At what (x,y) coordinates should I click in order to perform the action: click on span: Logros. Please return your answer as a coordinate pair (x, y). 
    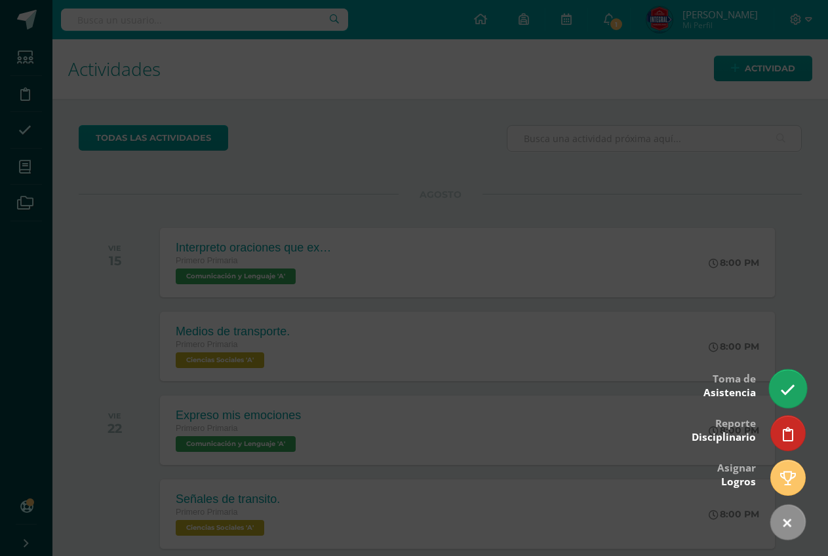
    Looking at the image, I should click on (738, 482).